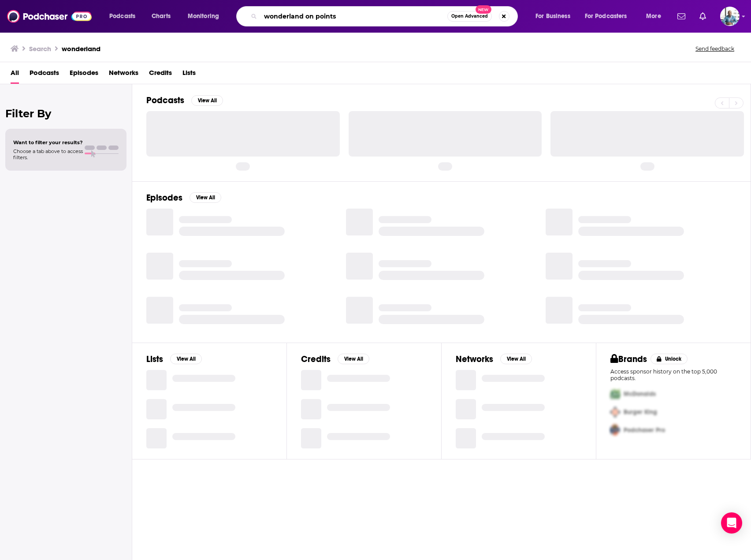 This screenshot has height=560, width=751. I want to click on span: New, so click(484, 9).